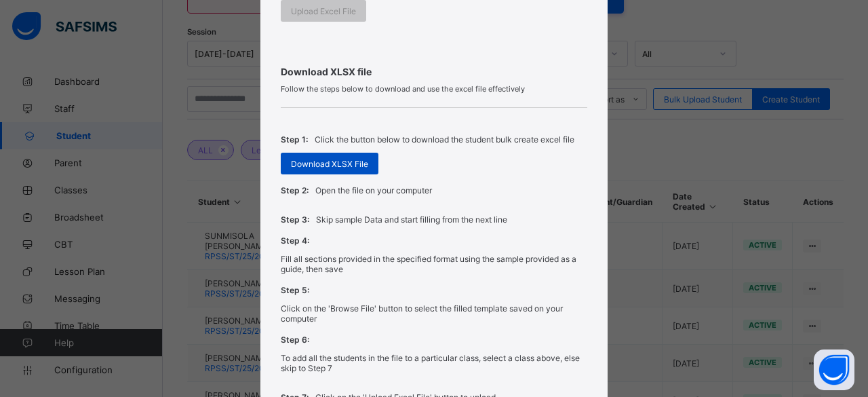  Describe the element at coordinates (295, 339) in the screenshot. I see `span: Step 6:` at that location.